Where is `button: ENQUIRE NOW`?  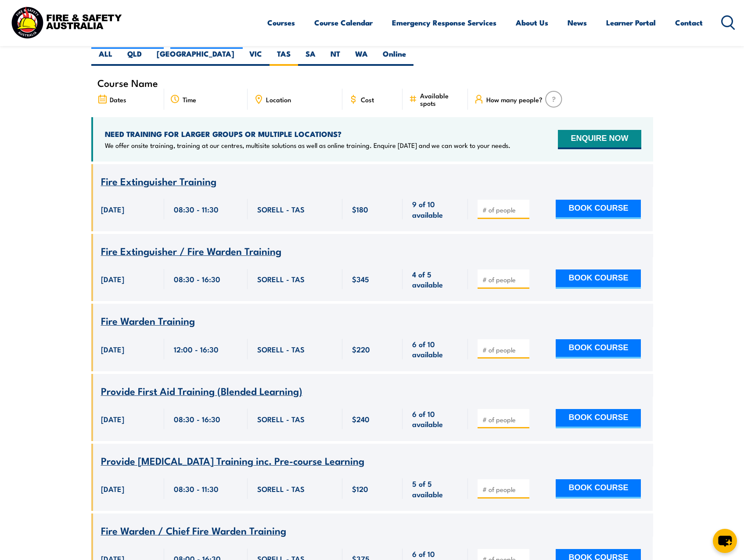 button: ENQUIRE NOW is located at coordinates (599, 140).